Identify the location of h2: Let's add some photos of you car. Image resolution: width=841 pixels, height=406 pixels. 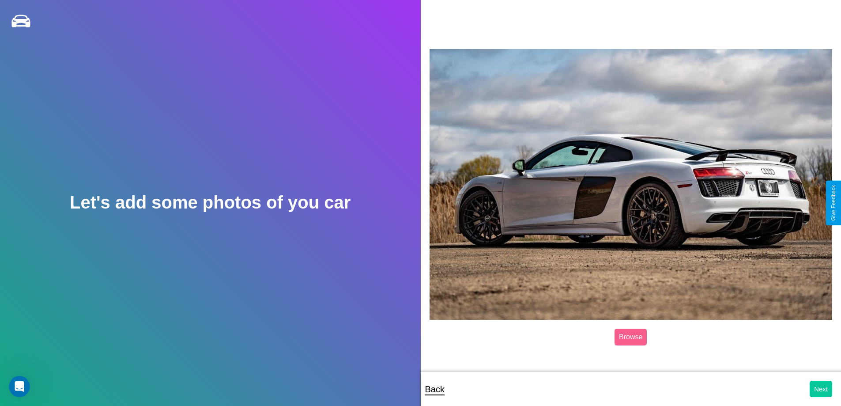
(210, 202).